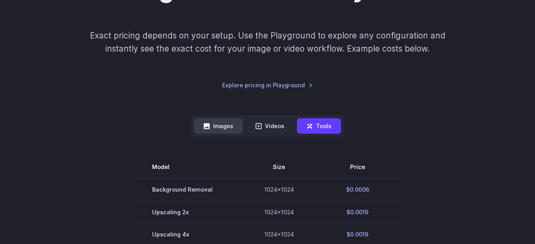 Image resolution: width=535 pixels, height=244 pixels. Describe the element at coordinates (267, 85) in the screenshot. I see `a: Explore pricing in Playground` at that location.